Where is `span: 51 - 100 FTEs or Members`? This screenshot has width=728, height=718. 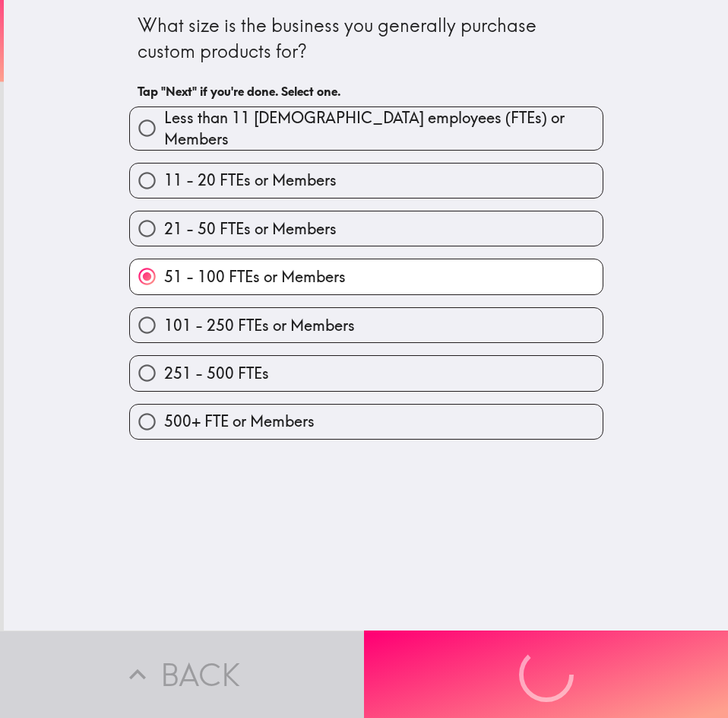 span: 51 - 100 FTEs or Members is located at coordinates (255, 277).